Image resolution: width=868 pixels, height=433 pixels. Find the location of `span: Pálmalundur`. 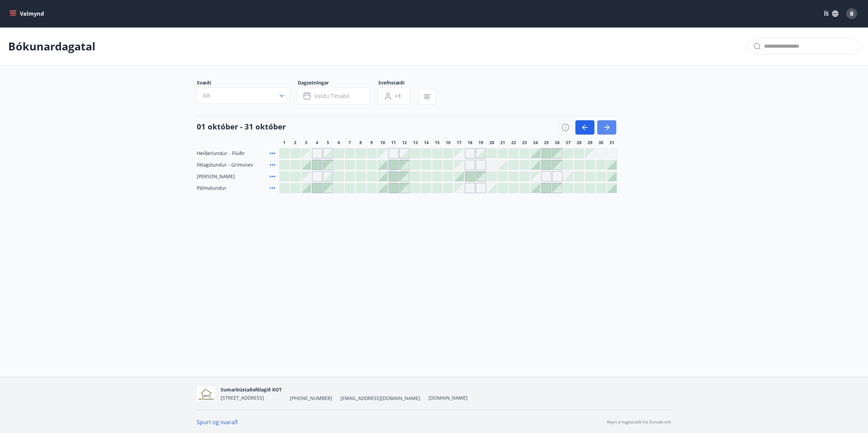

span: Pálmalundur is located at coordinates (212, 188).